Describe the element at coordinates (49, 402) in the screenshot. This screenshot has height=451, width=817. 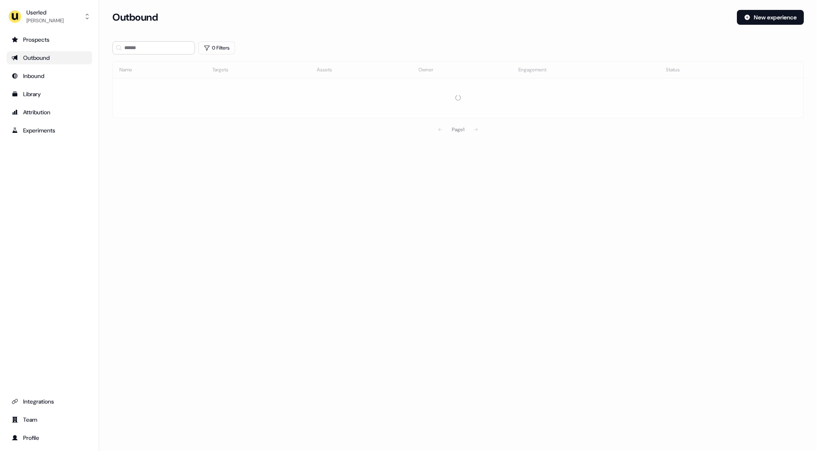
I see `a: Go to integrations` at that location.